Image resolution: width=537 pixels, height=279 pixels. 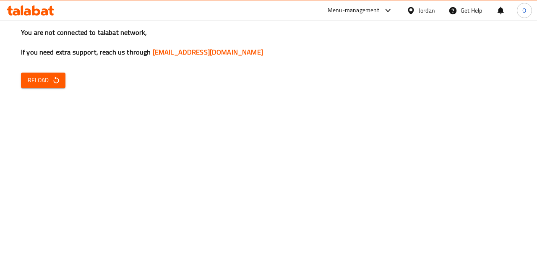 I want to click on span: O, so click(x=524, y=10).